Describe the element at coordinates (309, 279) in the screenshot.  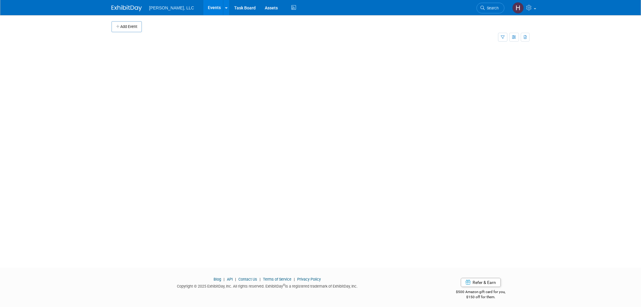
I see `a: Privacy Policy` at that location.